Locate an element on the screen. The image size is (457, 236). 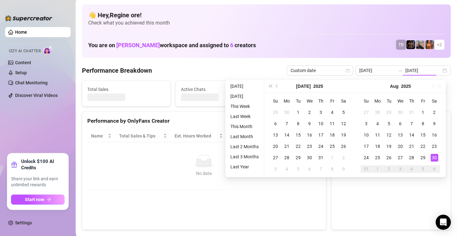
a: Setup is located at coordinates (21, 73).